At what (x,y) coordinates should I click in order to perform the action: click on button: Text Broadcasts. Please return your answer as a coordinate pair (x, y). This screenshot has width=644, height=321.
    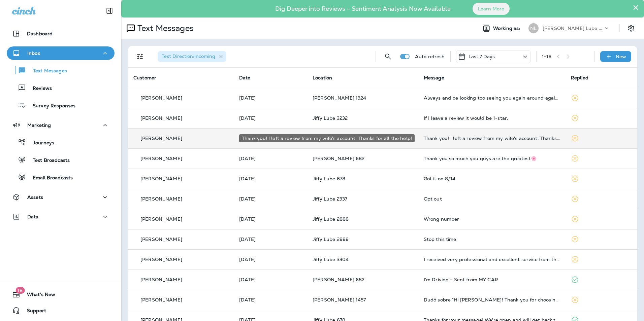
    Looking at the image, I should click on (61, 160).